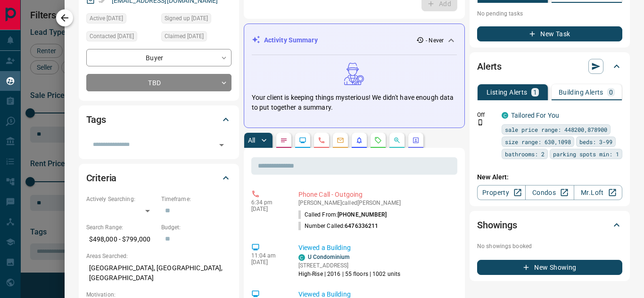 The height and width of the screenshot is (298, 644). I want to click on svg: Agent Actions, so click(416, 140).